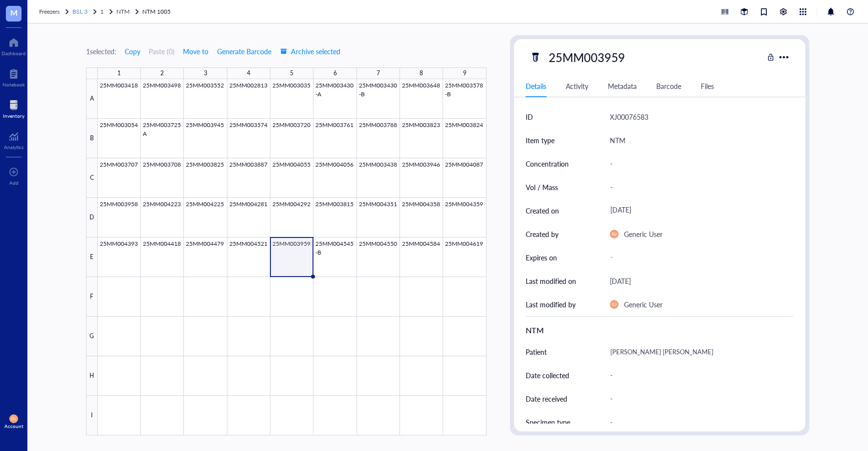  What do you see at coordinates (196, 51) in the screenshot?
I see `span: Move to` at bounding box center [196, 51].